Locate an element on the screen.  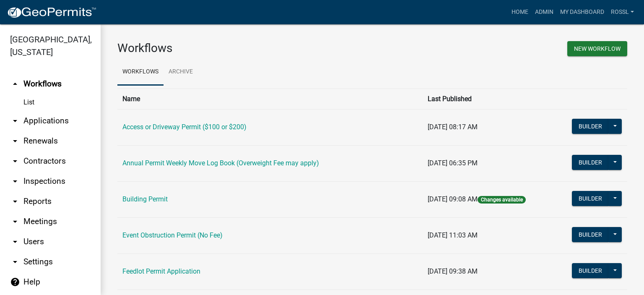
a: My Dashboard is located at coordinates (582, 12).